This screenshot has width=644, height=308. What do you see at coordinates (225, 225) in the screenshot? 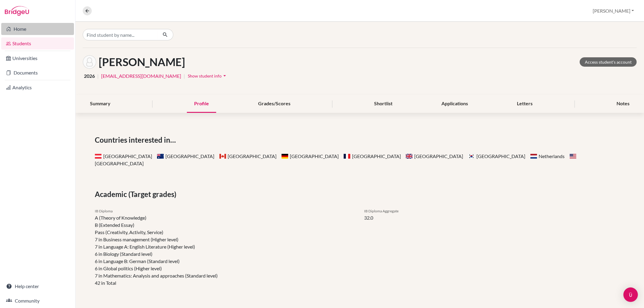
I see `li: B (Extended Essay)` at bounding box center [225, 225].